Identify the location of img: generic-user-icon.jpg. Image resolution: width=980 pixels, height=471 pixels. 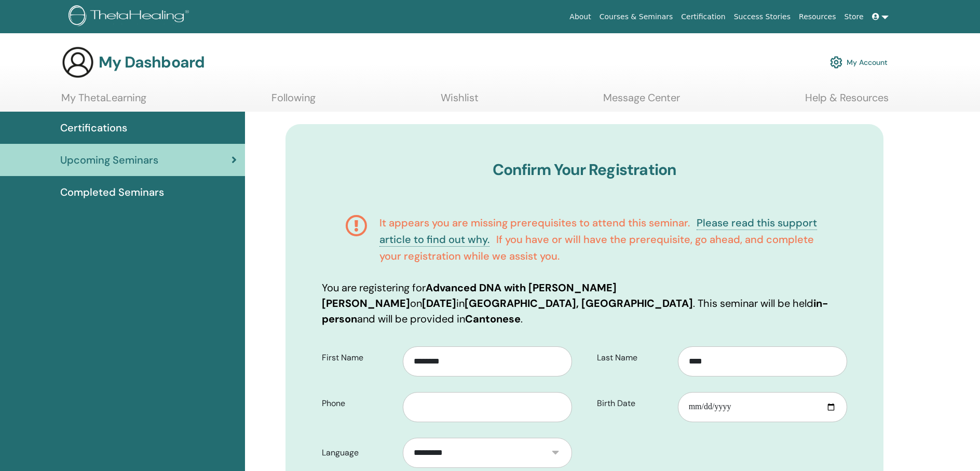
(78, 62).